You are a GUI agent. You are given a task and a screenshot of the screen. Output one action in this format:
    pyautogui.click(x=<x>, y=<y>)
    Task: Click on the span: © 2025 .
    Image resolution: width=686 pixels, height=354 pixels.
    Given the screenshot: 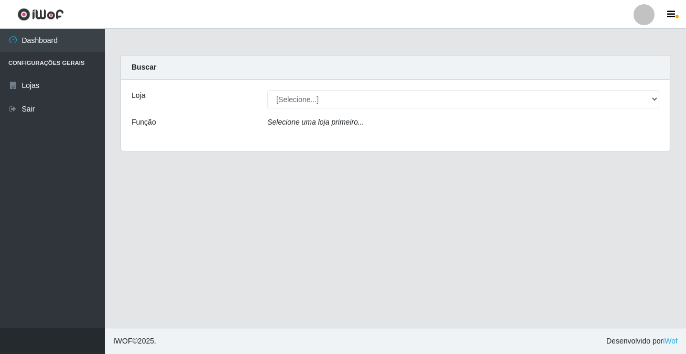 What is the action you would take?
    pyautogui.click(x=135, y=341)
    